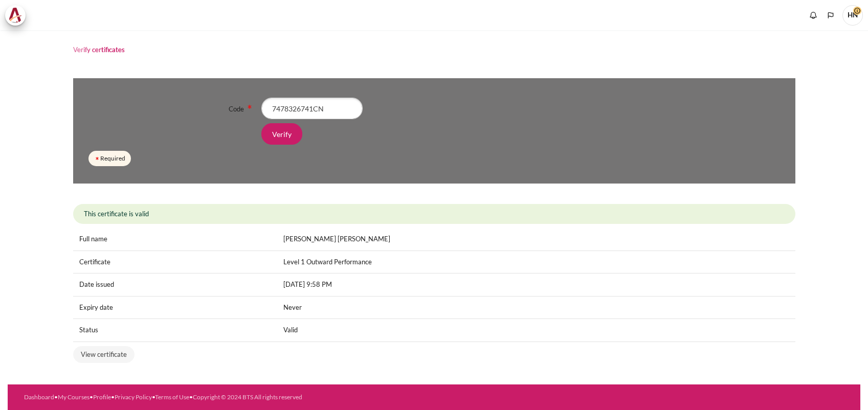  What do you see at coordinates (109, 158) in the screenshot?
I see `div: Required` at bounding box center [109, 158].